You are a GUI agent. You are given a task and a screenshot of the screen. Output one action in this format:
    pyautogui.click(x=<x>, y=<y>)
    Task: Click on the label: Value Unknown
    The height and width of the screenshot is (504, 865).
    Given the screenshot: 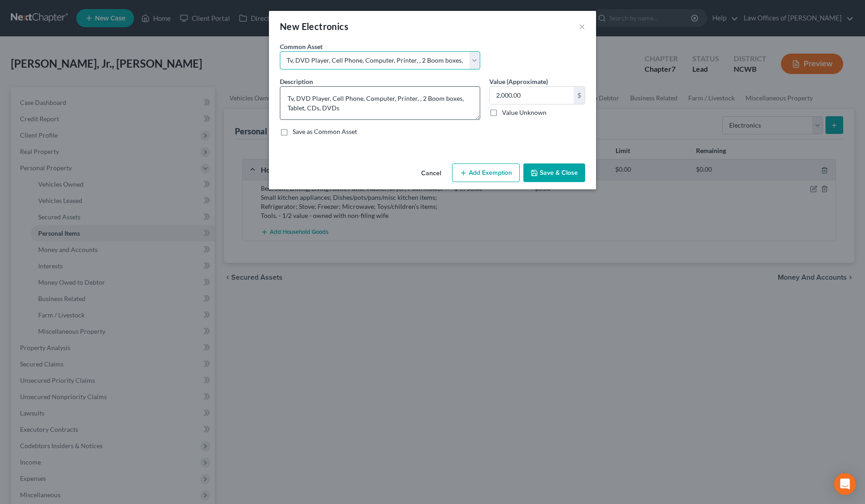 What is the action you would take?
    pyautogui.click(x=524, y=113)
    